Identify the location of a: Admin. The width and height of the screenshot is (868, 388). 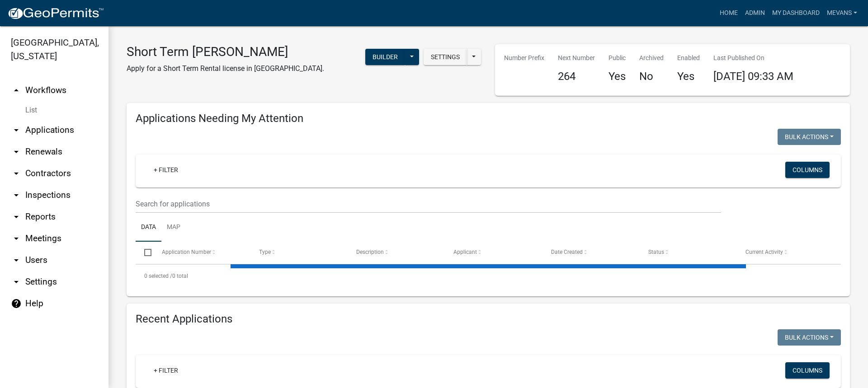
(755, 13).